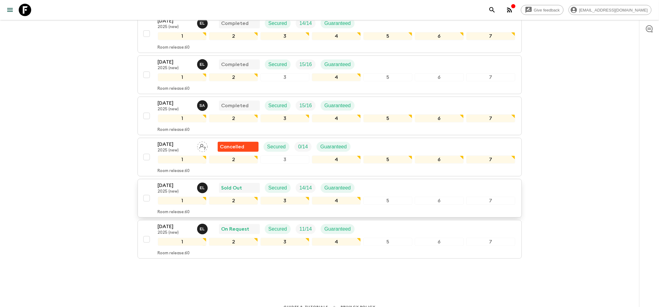 Image resolution: width=659 pixels, height=307 pixels. Describe the element at coordinates (232, 188) in the screenshot. I see `p: Sold Out` at that location.